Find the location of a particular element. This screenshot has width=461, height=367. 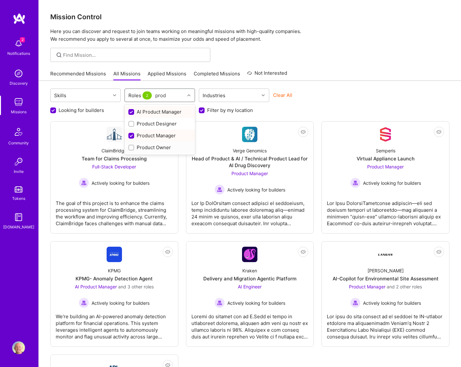

button: Clear All is located at coordinates (283, 95).